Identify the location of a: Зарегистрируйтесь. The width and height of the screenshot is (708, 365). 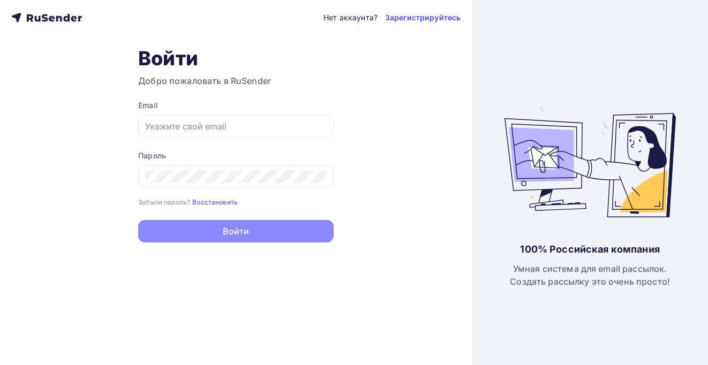
(423, 18).